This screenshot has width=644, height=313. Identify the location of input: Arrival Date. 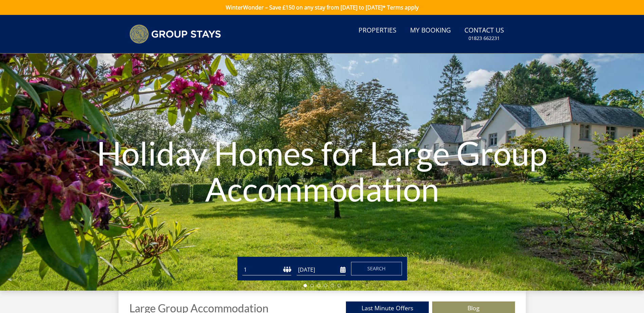
(321, 270).